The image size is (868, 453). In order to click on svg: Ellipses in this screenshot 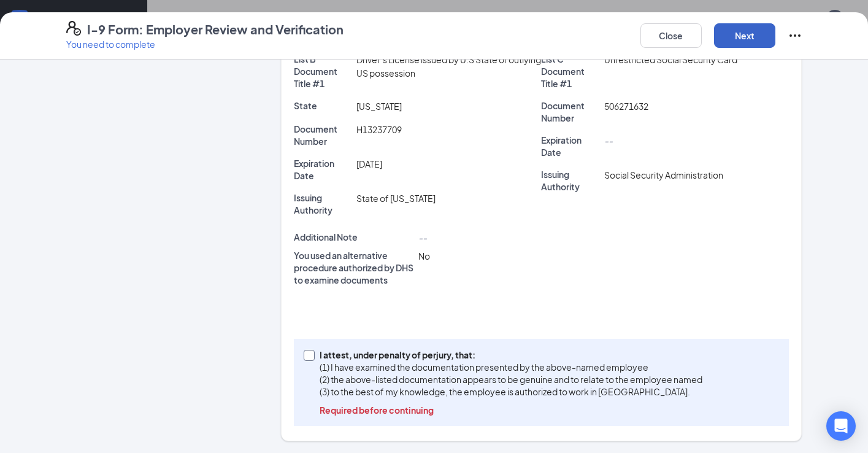, I will do `click(795, 36)`.